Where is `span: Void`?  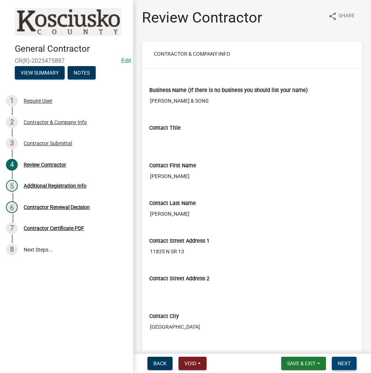 span: Void is located at coordinates (190, 364).